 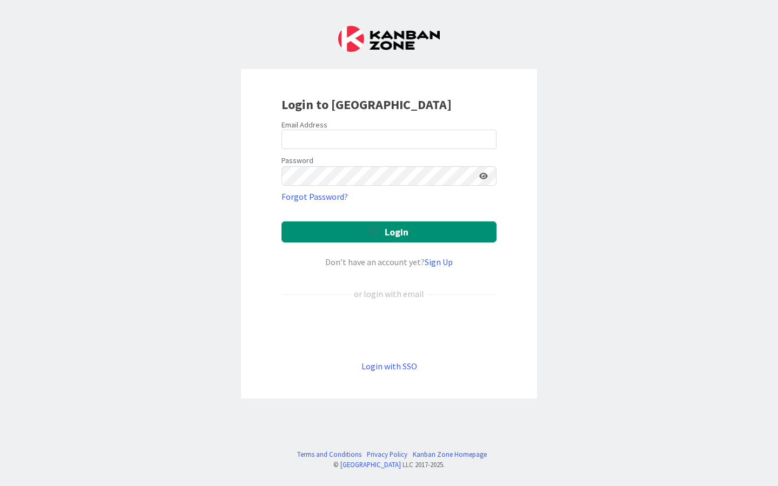 I want to click on button: Login, so click(x=389, y=232).